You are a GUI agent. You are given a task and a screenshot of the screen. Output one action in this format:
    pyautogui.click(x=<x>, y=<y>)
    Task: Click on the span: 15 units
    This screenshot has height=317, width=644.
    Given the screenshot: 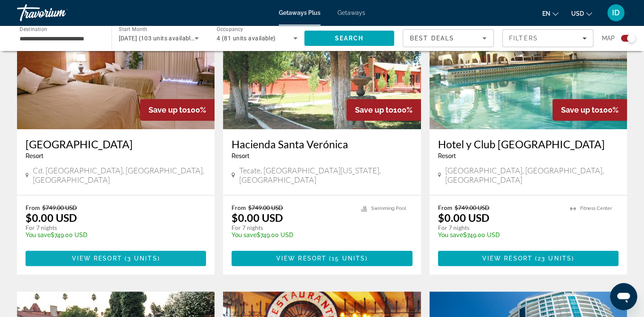 What is the action you would take?
    pyautogui.click(x=348, y=258)
    